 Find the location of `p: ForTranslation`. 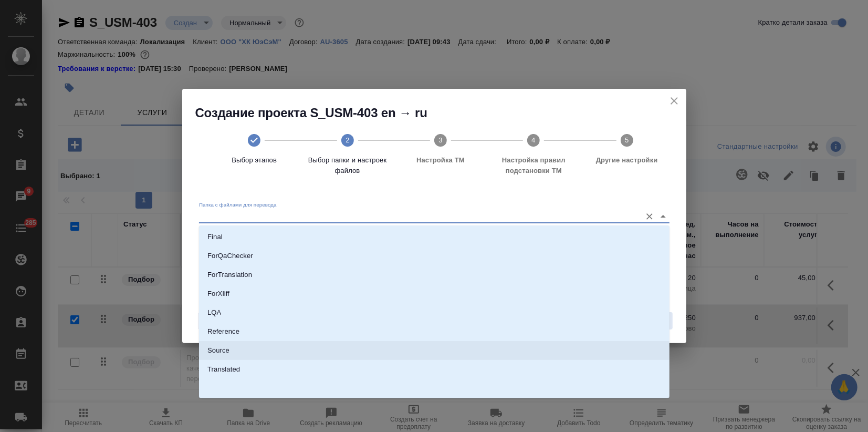

p: ForTranslation is located at coordinates (230, 275).